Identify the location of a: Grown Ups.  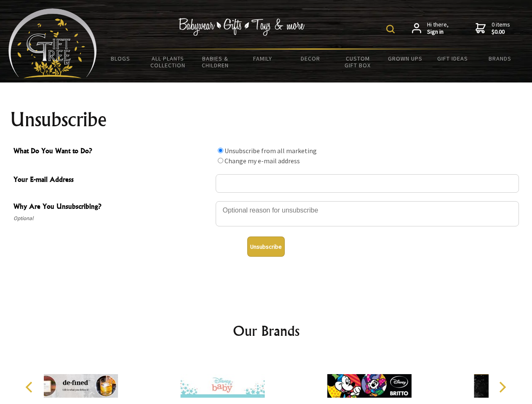
(404, 59).